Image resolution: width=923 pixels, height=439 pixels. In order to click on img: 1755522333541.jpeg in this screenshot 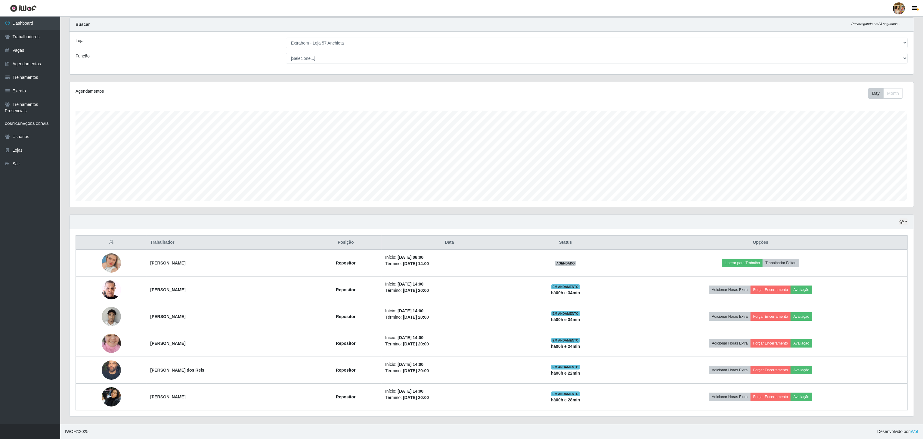, I will do `click(111, 397)`.